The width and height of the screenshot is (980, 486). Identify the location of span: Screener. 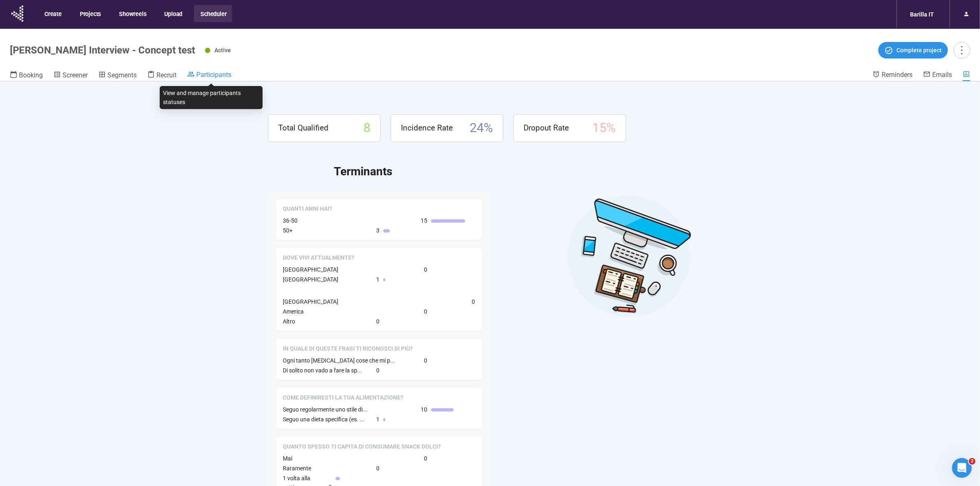
(75, 75).